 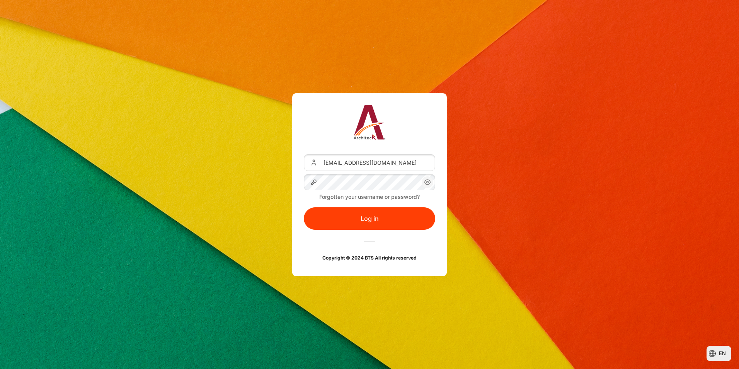 I want to click on input: Username or Email Address, so click(x=369, y=162).